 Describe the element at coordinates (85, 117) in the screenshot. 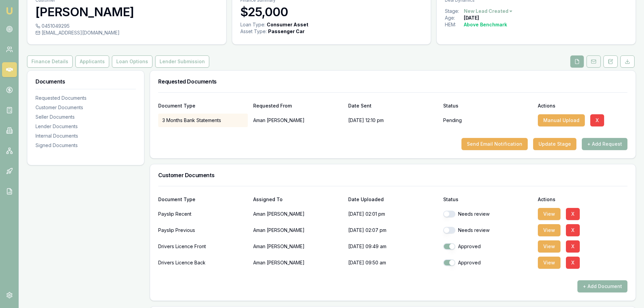

I see `div: Seller Documents` at that location.